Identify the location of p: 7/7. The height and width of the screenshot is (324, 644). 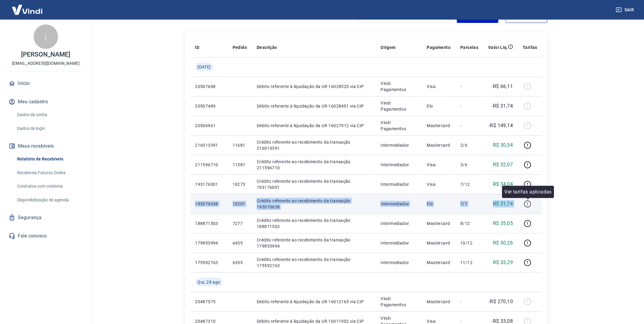
(469, 204).